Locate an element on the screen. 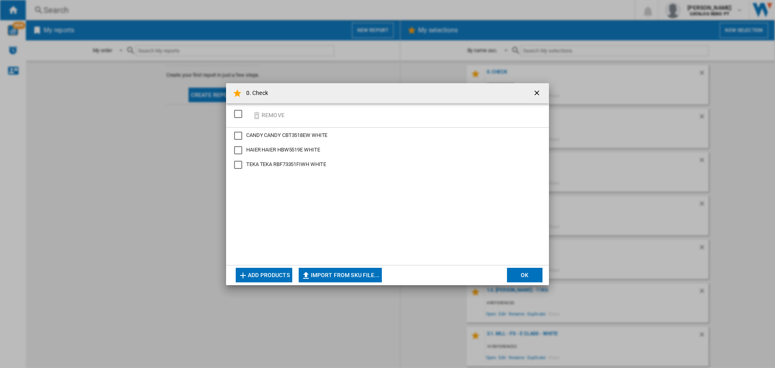 The image size is (775, 368). button: Import from SKU file... is located at coordinates (340, 275).